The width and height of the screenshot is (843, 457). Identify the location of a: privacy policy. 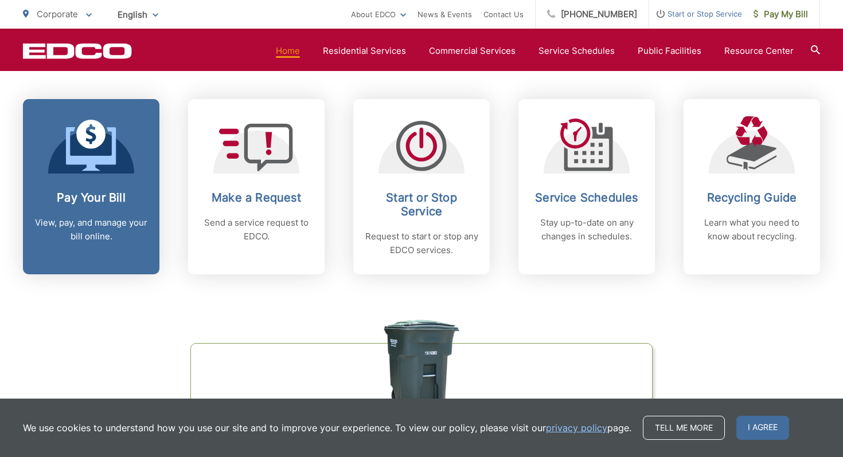
(576, 428).